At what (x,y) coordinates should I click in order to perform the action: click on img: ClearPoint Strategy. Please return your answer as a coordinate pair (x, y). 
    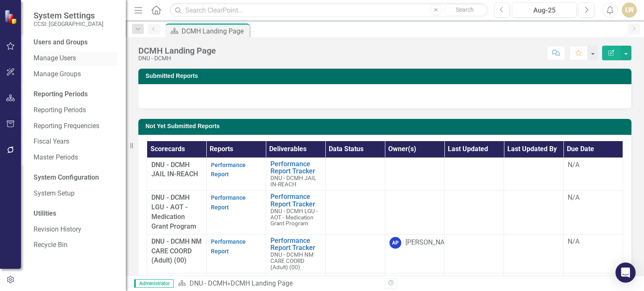
    Looking at the image, I should click on (12, 17).